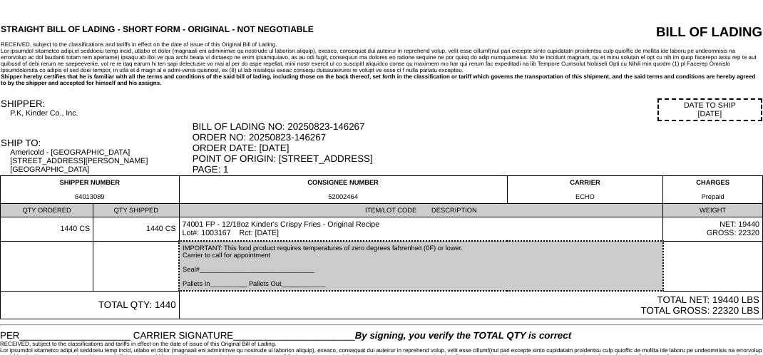 This screenshot has width=763, height=355. I want to click on div: SHIPPER:, so click(96, 103).